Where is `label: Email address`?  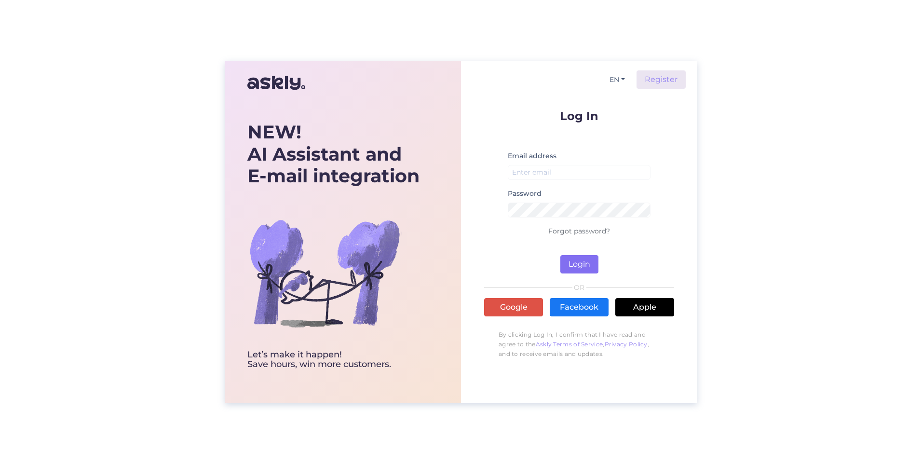 label: Email address is located at coordinates (532, 156).